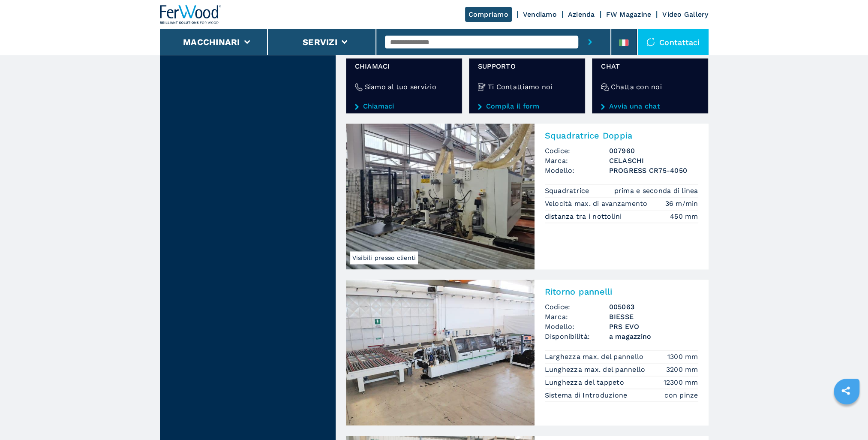  I want to click on p: Lunghezza del tappeto, so click(586, 382).